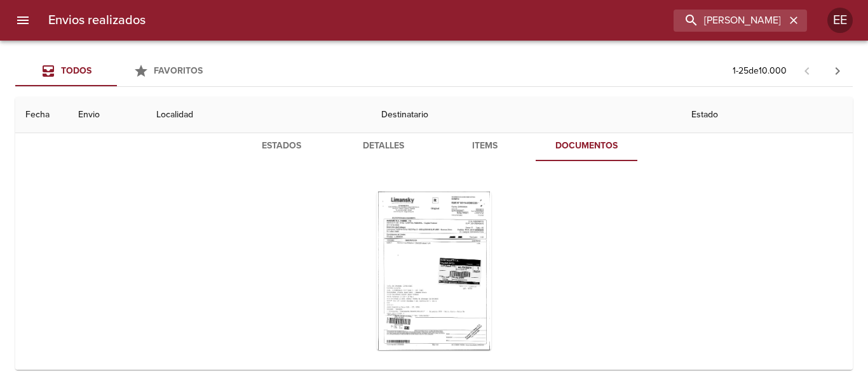 This screenshot has height=385, width=868. I want to click on div: Arir imagen, so click(434, 271).